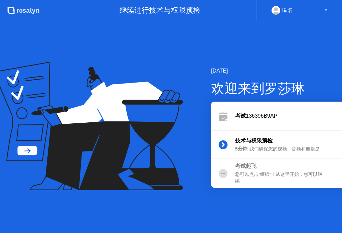  Describe the element at coordinates (246, 166) in the screenshot. I see `b: 考试起飞` at that location.